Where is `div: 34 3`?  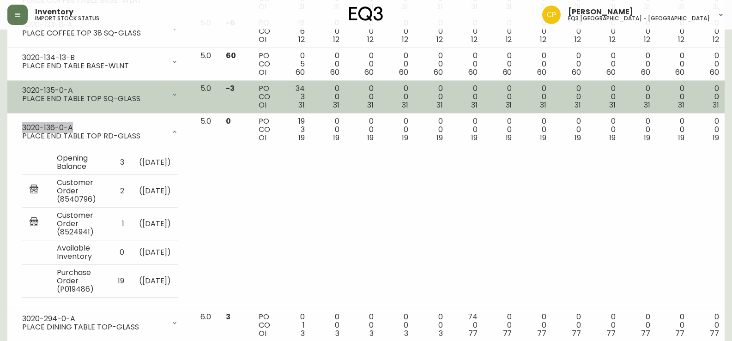
div: 34 3 is located at coordinates (295, 97).